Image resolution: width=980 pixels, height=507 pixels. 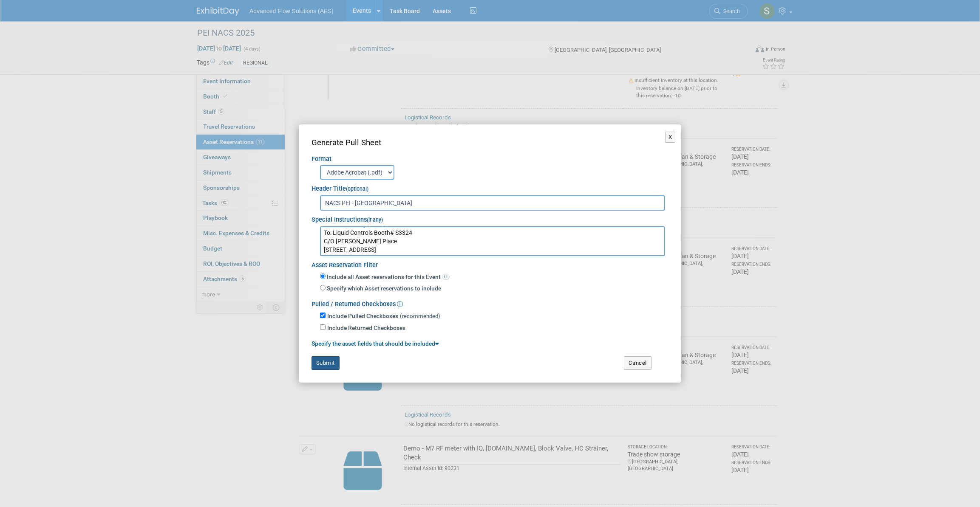 I want to click on span: (recommended), so click(x=420, y=316).